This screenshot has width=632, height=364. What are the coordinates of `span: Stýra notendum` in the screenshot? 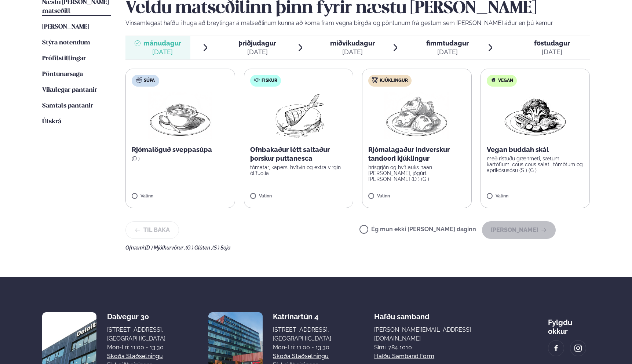 It's located at (66, 43).